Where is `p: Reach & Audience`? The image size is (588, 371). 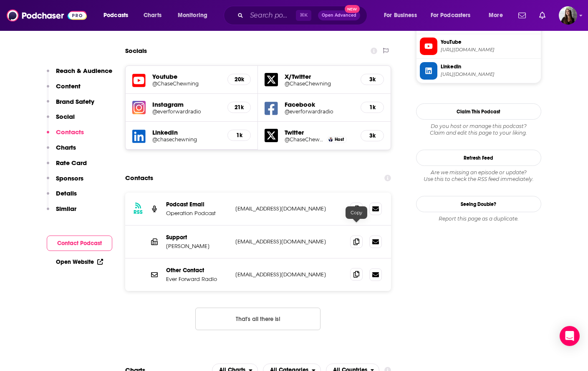 p: Reach & Audience is located at coordinates (84, 70).